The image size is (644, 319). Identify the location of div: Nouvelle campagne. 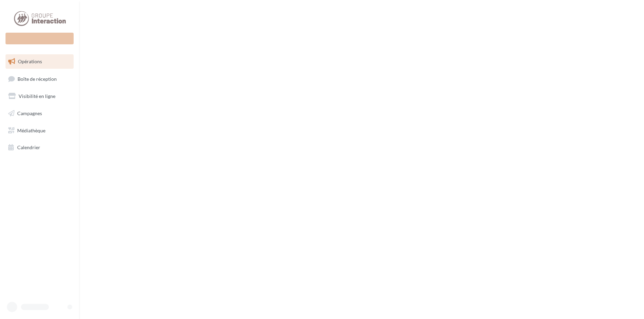
(39, 39).